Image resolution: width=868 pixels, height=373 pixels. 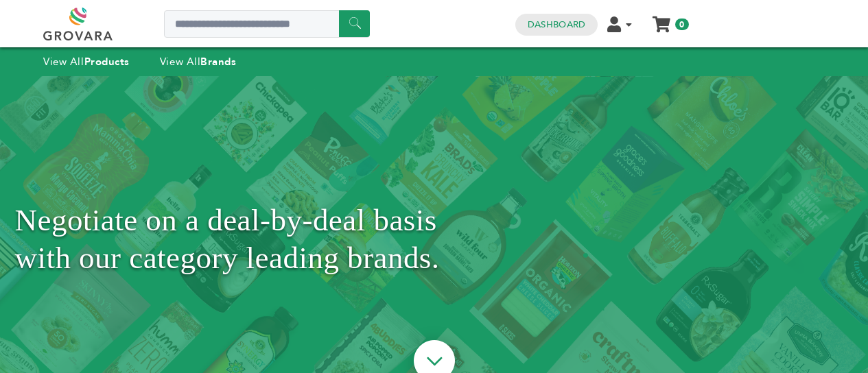 What do you see at coordinates (107, 62) in the screenshot?
I see `strong: Products` at bounding box center [107, 62].